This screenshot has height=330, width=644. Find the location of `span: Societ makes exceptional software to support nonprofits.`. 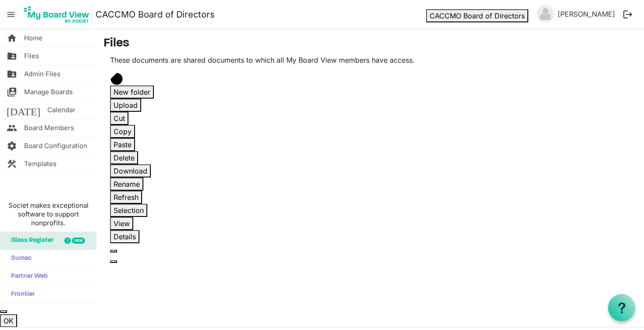

span: Societ makes exceptional software to support nonprofits. is located at coordinates (48, 214).